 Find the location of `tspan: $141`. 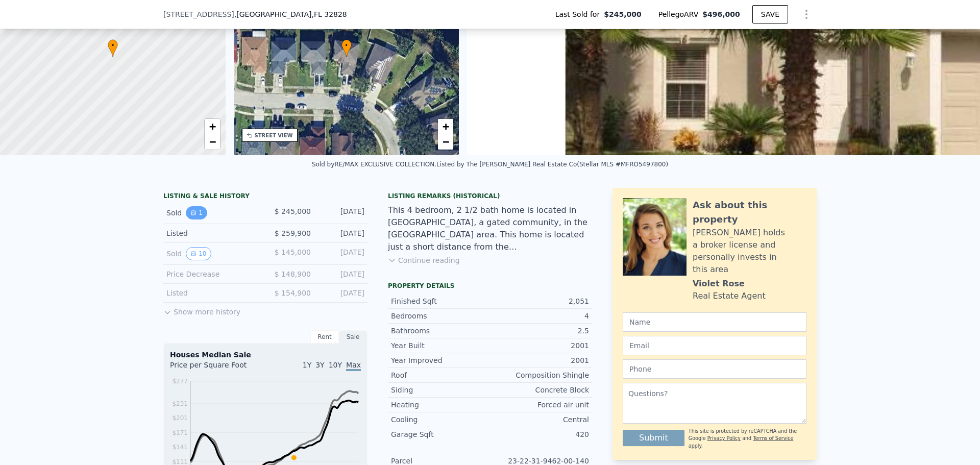

tspan: $141 is located at coordinates (180, 447).